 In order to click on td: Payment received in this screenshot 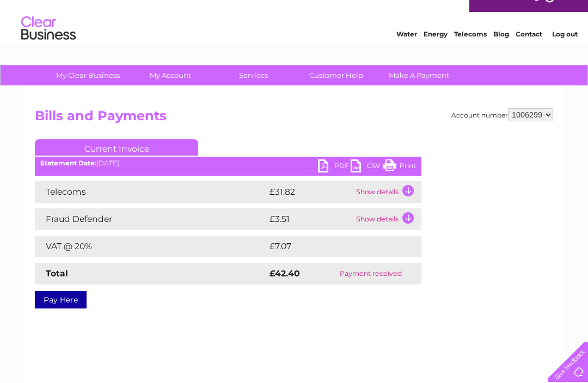, I will do `click(370, 274)`.